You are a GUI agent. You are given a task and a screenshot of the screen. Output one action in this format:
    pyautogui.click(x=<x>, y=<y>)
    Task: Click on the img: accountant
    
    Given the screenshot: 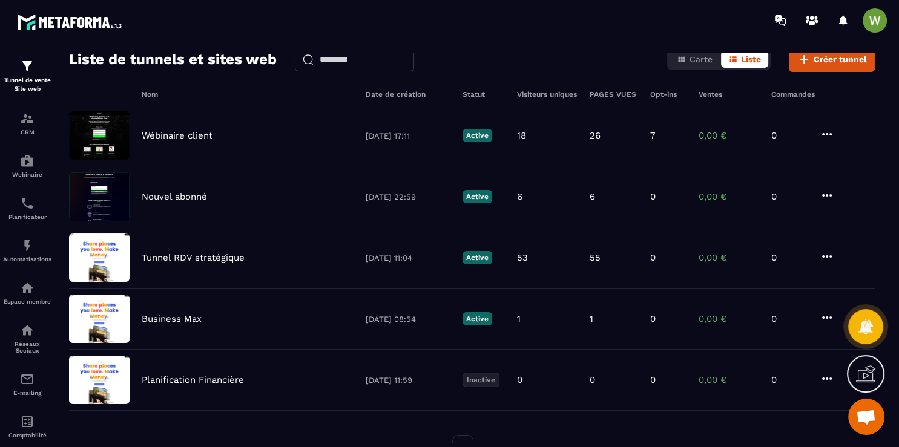 What is the action you would take?
    pyautogui.click(x=27, y=422)
    